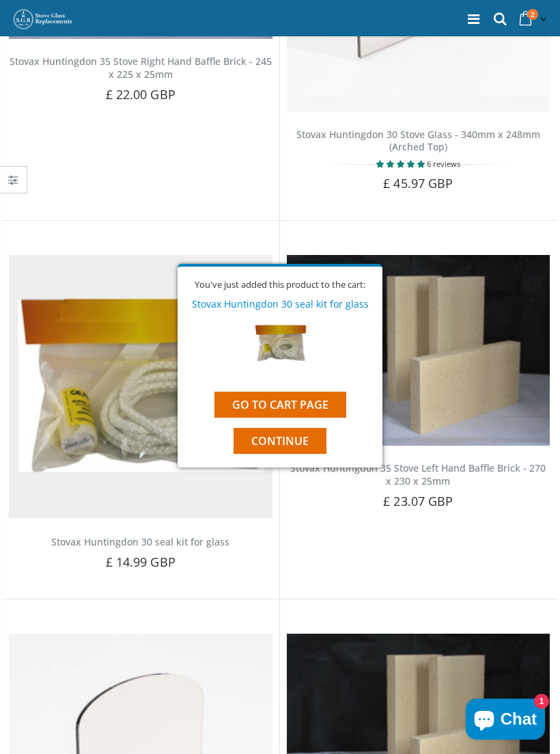 This screenshot has height=754, width=560. I want to click on div: You've just added this product to the cart:, so click(280, 284).